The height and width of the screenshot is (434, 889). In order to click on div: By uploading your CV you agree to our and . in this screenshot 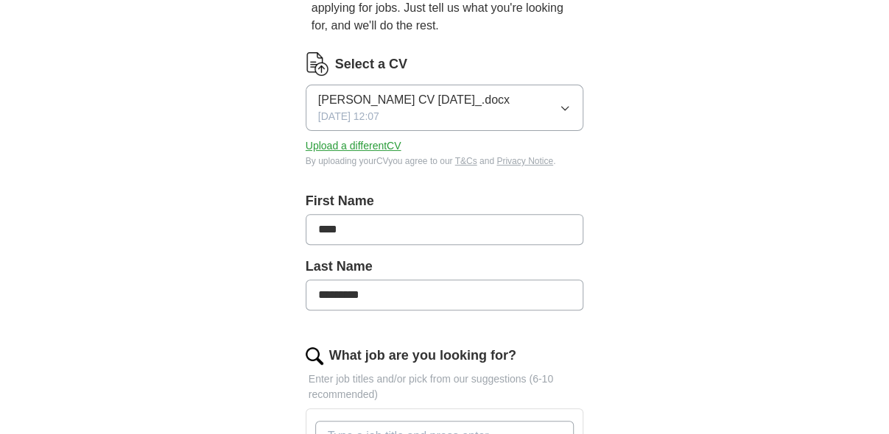, I will do `click(445, 161)`.